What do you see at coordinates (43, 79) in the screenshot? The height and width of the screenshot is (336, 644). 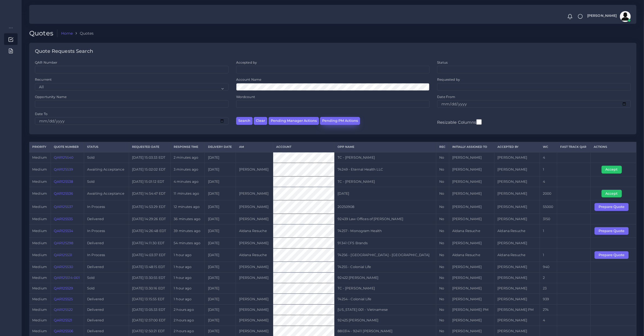 I see `label: Recurrent` at bounding box center [43, 79].